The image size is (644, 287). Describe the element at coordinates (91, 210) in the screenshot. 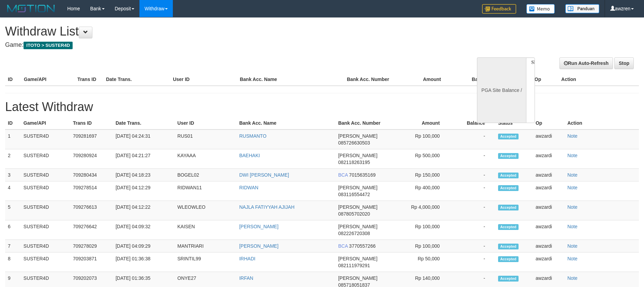

I see `td: 709276613` at that location.